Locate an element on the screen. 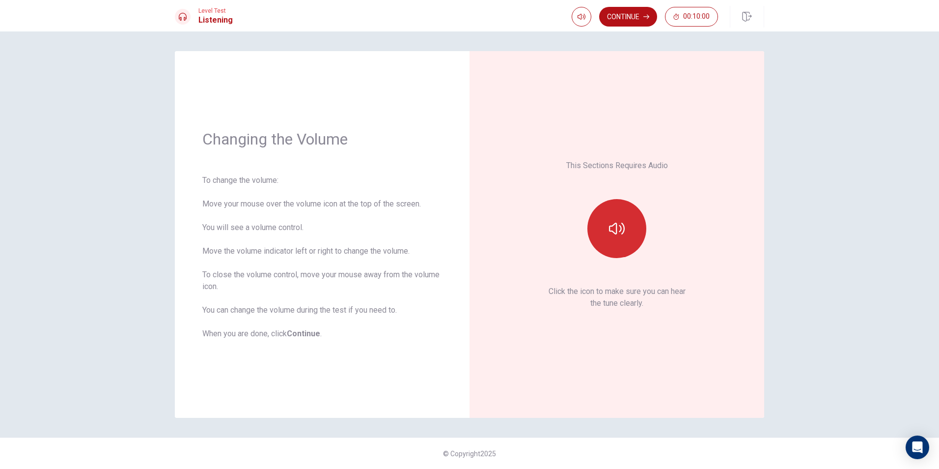 The width and height of the screenshot is (939, 469). button: Continue is located at coordinates (628, 17).